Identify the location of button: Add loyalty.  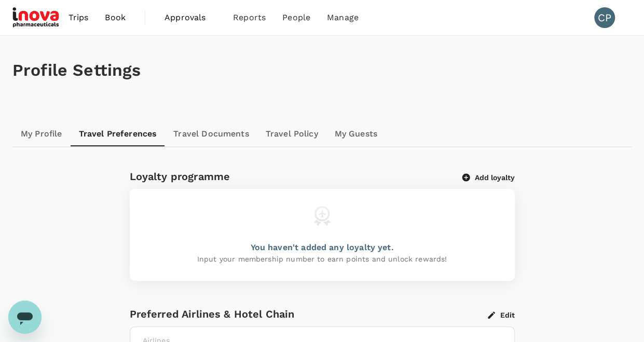
(488, 177).